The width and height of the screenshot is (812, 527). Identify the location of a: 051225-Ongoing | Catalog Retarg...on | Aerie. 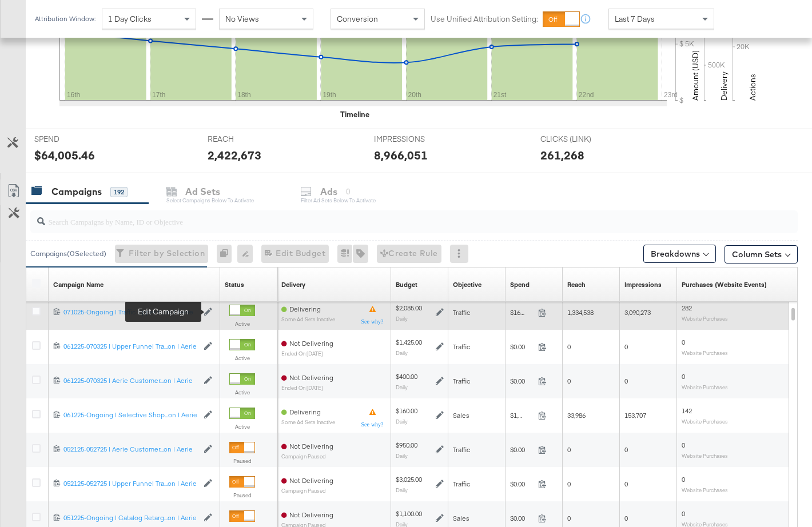
(130, 518).